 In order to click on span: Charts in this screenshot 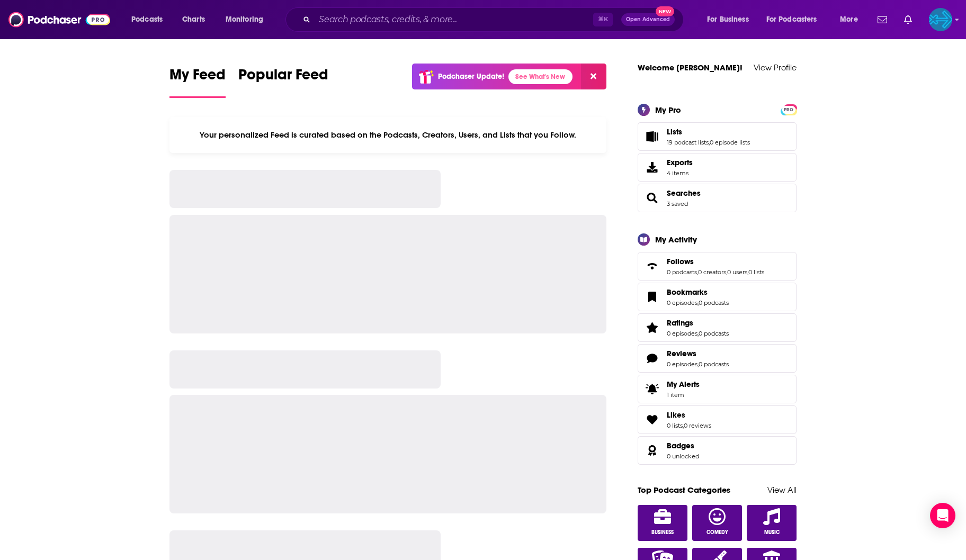, I will do `click(193, 20)`.